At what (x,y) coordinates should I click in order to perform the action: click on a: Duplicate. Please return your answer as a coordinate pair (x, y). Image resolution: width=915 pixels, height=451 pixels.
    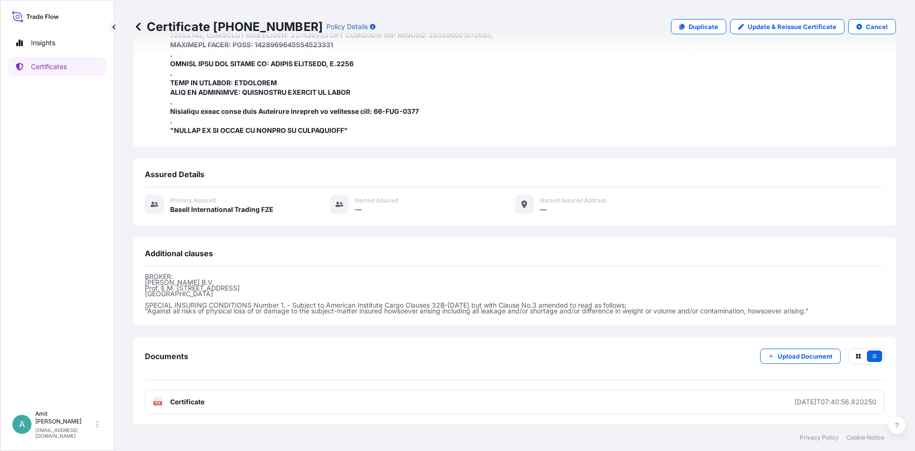
    Looking at the image, I should click on (699, 27).